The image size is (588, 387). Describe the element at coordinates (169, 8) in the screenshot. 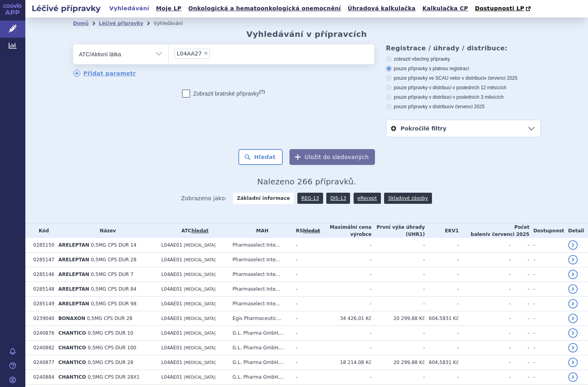

I see `a: Moje LP` at that location.